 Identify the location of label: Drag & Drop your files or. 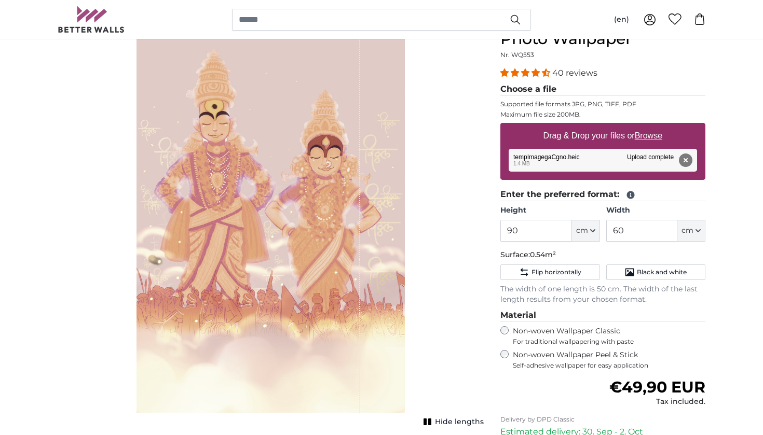
(603, 136).